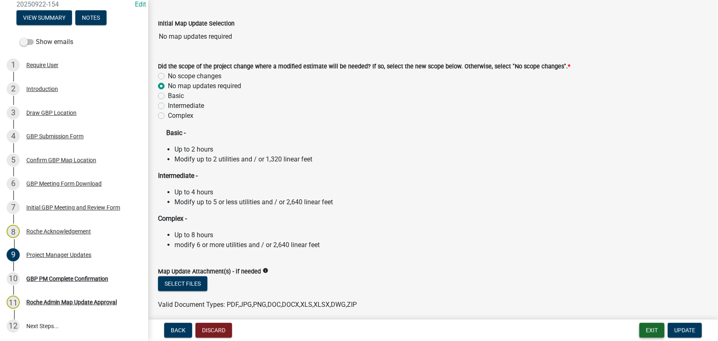 This screenshot has height=341, width=718. What do you see at coordinates (13, 89) in the screenshot?
I see `div: 2` at bounding box center [13, 89].